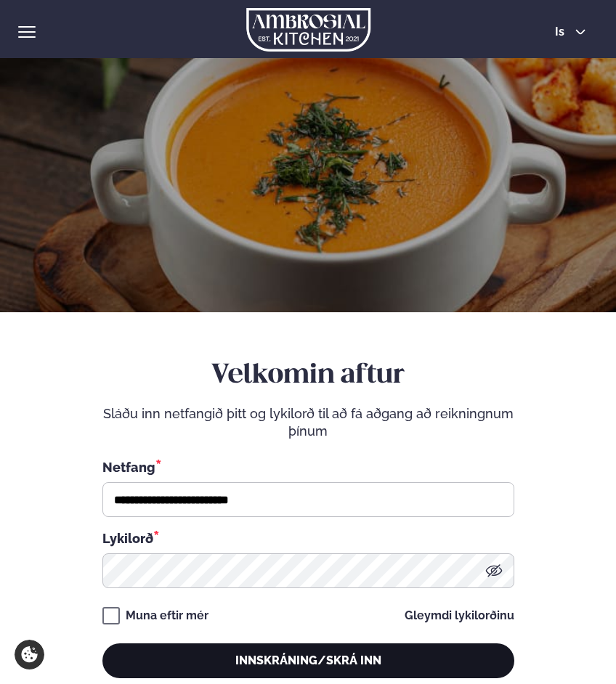 This screenshot has height=684, width=616. Describe the element at coordinates (308, 423) in the screenshot. I see `p: Sláðu inn netfangið þitt og lykilorð til að fá aðgang að reikningnum þínum` at that location.